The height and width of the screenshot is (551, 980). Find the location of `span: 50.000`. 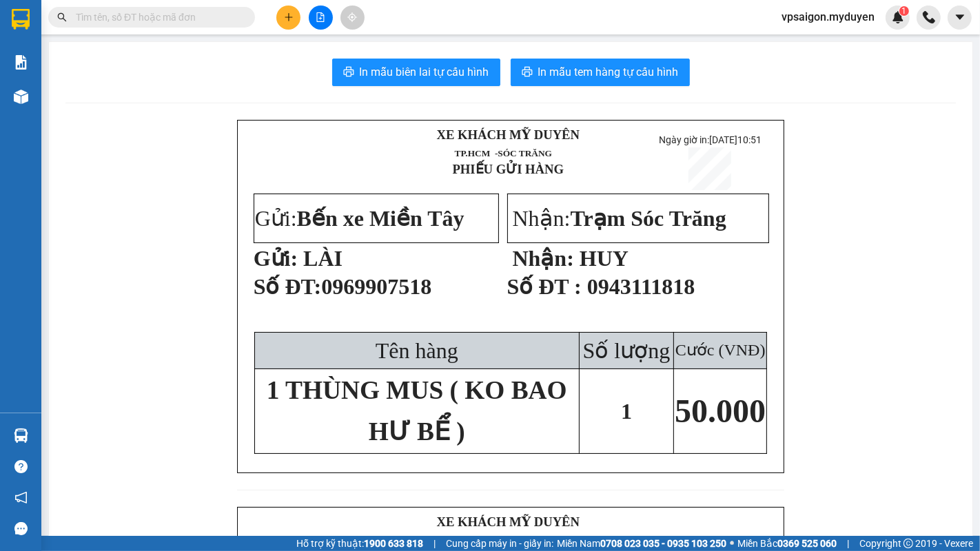

span: 50.000 is located at coordinates (720, 410).